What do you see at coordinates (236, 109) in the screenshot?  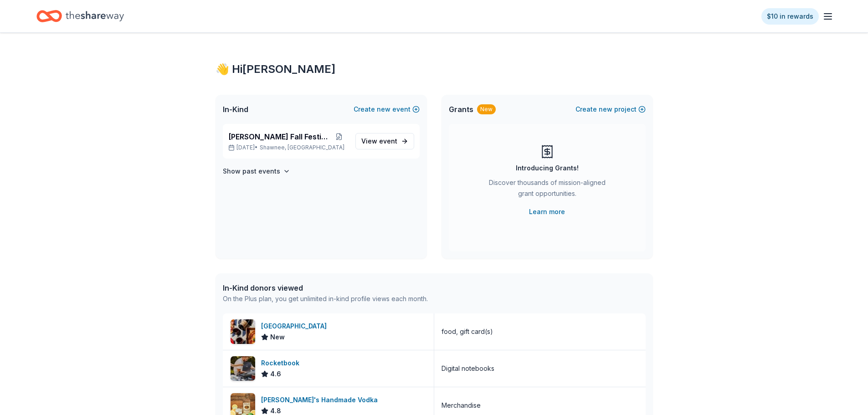 I see `span: In-Kind` at bounding box center [236, 109].